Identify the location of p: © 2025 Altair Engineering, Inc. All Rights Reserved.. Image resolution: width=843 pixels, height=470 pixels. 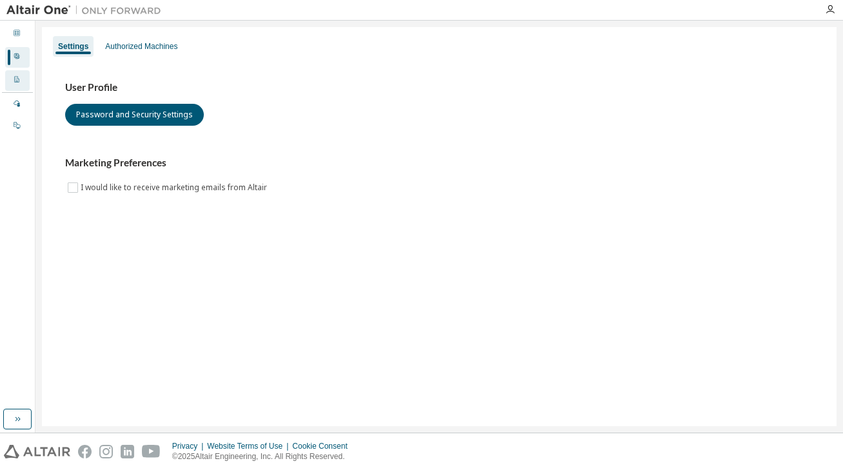
(264, 457).